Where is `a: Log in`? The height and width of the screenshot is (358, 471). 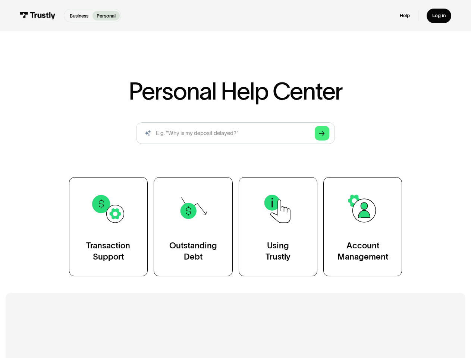
a: Log in is located at coordinates (438, 16).